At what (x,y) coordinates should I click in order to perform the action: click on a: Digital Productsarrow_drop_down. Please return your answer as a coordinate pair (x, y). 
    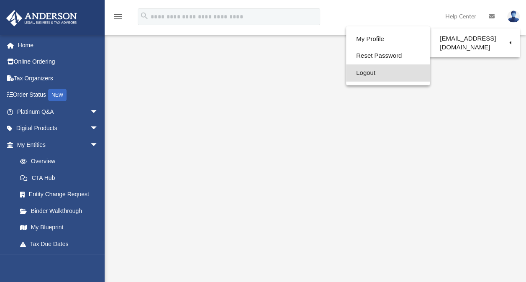
    Looking at the image, I should click on (58, 129).